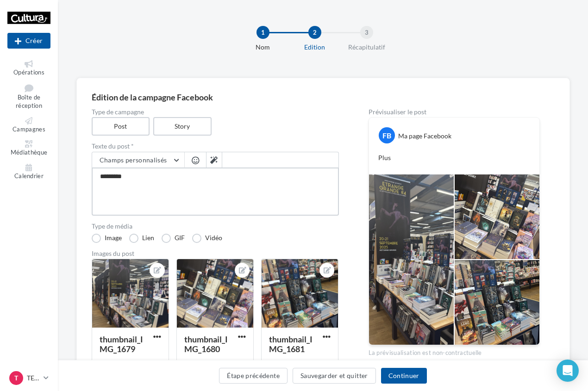 The height and width of the screenshot is (391, 588). I want to click on div: thumbnail_IMG_1681, so click(291, 344).